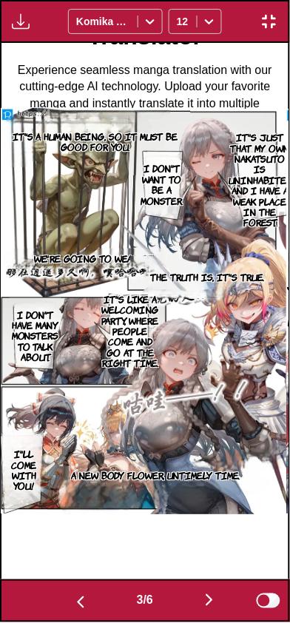 The height and width of the screenshot is (623, 290). Describe the element at coordinates (208, 277) in the screenshot. I see `p: The truth is, it's true.` at that location.